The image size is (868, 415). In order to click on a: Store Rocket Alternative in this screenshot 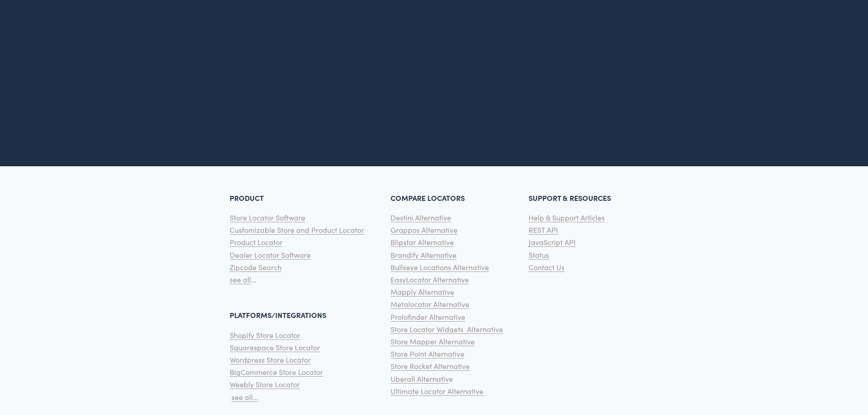, I will do `click(430, 366)`.